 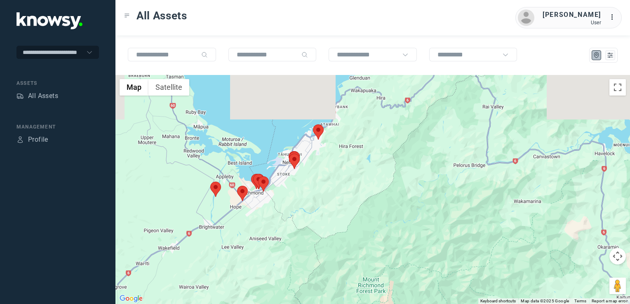 I want to click on a: Open this area in Google Maps (opens a new window), so click(x=131, y=299).